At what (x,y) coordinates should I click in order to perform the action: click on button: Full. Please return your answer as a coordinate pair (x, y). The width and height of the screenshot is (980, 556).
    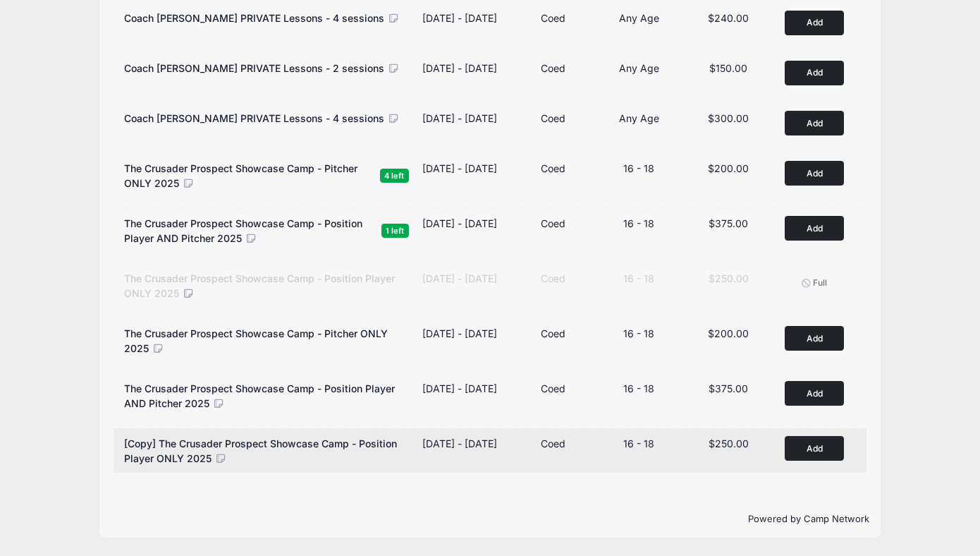
    Looking at the image, I should click on (814, 283).